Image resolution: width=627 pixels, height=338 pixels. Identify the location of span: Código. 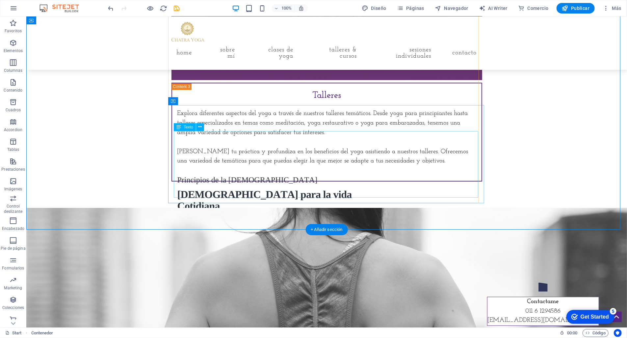
(595, 333).